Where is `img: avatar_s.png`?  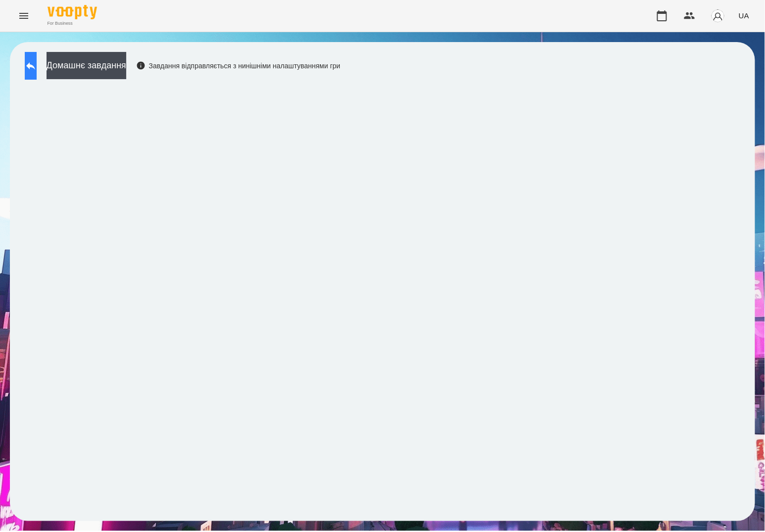
img: avatar_s.png is located at coordinates (717, 16).